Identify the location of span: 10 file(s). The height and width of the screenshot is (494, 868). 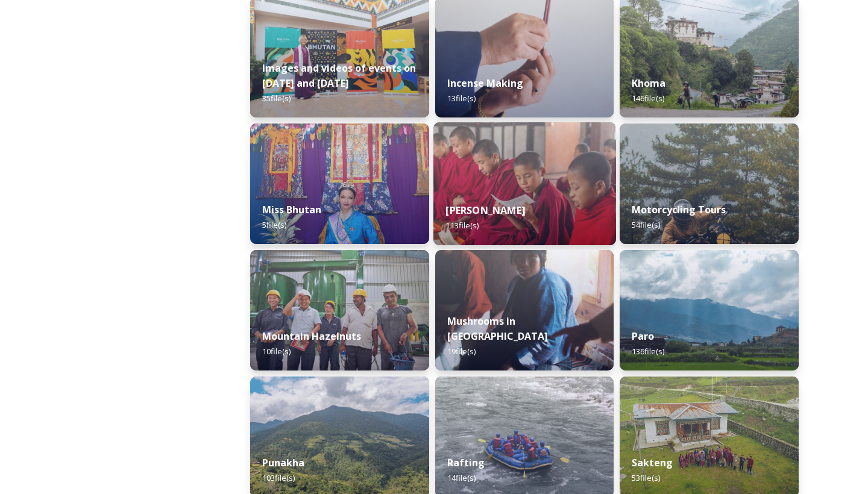
(276, 351).